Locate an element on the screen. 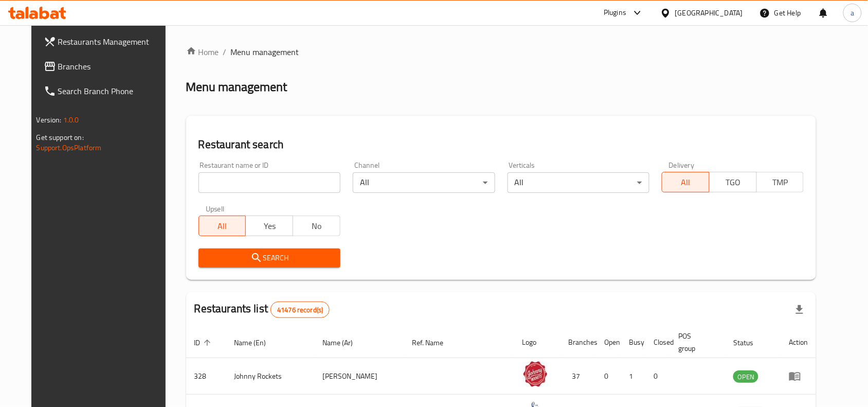 This screenshot has width=868, height=407. span: Get support on: is located at coordinates (60, 137).